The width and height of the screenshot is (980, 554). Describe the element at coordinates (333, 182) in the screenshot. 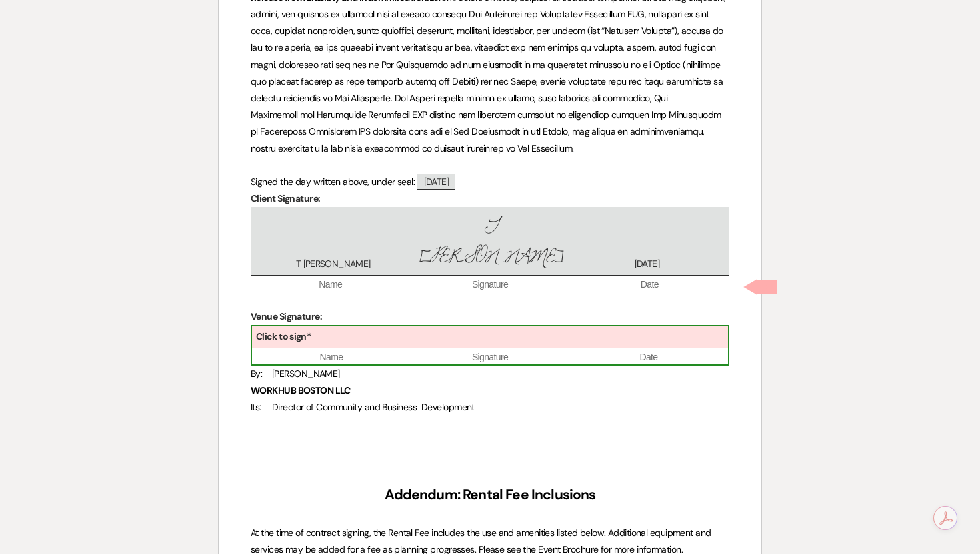

I see `span: Signed the day written above, under seal:` at that location.